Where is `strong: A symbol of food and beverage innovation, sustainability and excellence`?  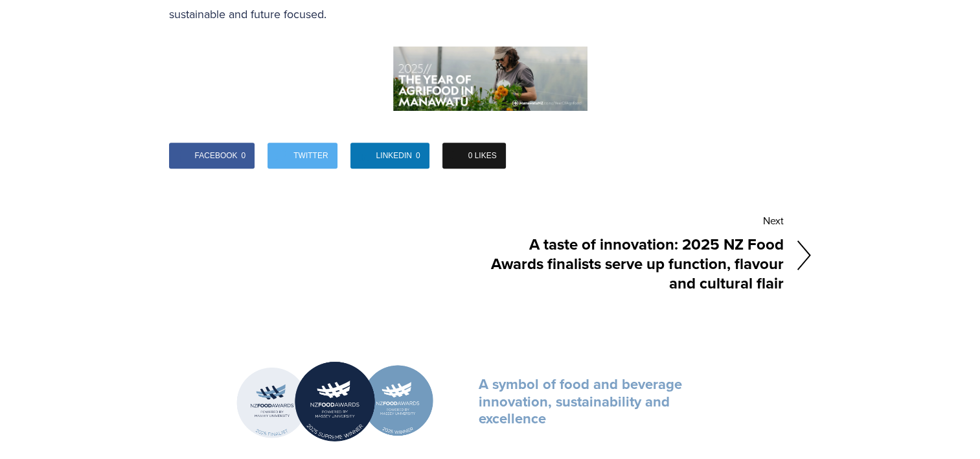 strong: A symbol of food and beverage innovation, sustainability and excellence is located at coordinates (582, 401).